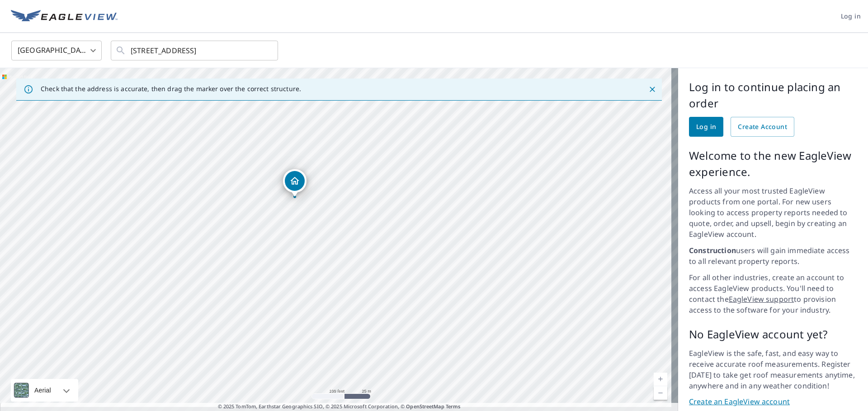 This screenshot has height=411, width=868. Describe the element at coordinates (425, 406) in the screenshot. I see `a: OpenStreetMap` at that location.